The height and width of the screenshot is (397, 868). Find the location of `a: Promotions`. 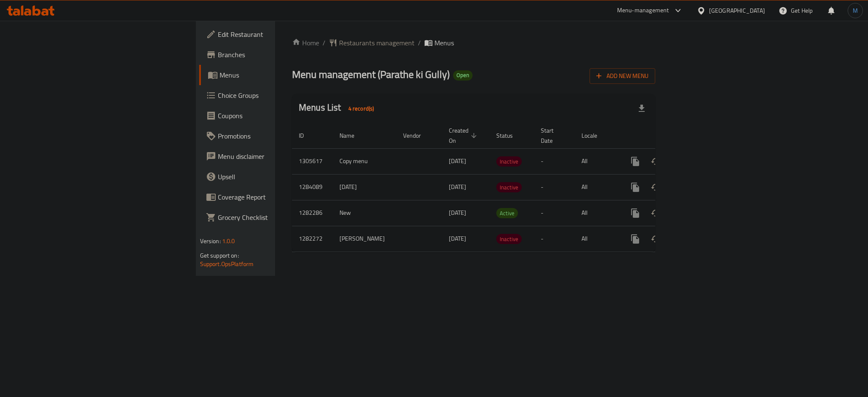

a: Promotions is located at coordinates (270, 136).